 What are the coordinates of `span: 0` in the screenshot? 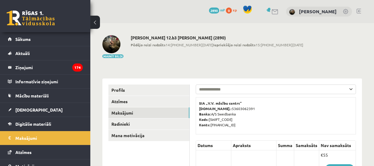 It's located at (229, 11).